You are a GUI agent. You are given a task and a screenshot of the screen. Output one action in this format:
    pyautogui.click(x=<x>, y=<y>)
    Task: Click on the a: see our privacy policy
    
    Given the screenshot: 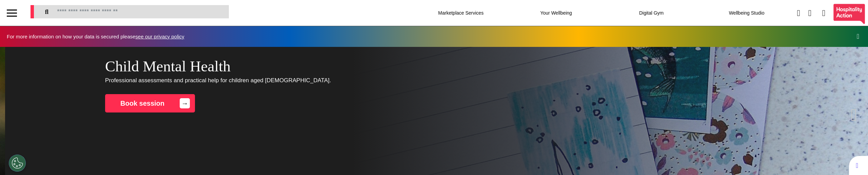 What is the action you would take?
    pyautogui.click(x=160, y=36)
    